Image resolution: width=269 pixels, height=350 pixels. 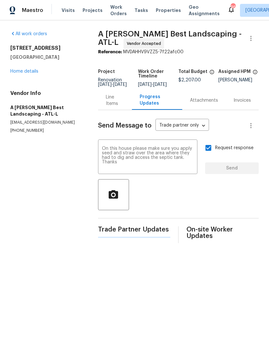 What do you see at coordinates (115, 100) in the screenshot?
I see `div: Line Items` at bounding box center [115, 100].